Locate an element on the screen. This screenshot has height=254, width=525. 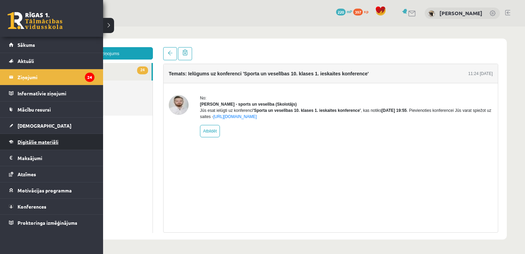
a: Informatīvie ziņojumi is located at coordinates (52, 93).